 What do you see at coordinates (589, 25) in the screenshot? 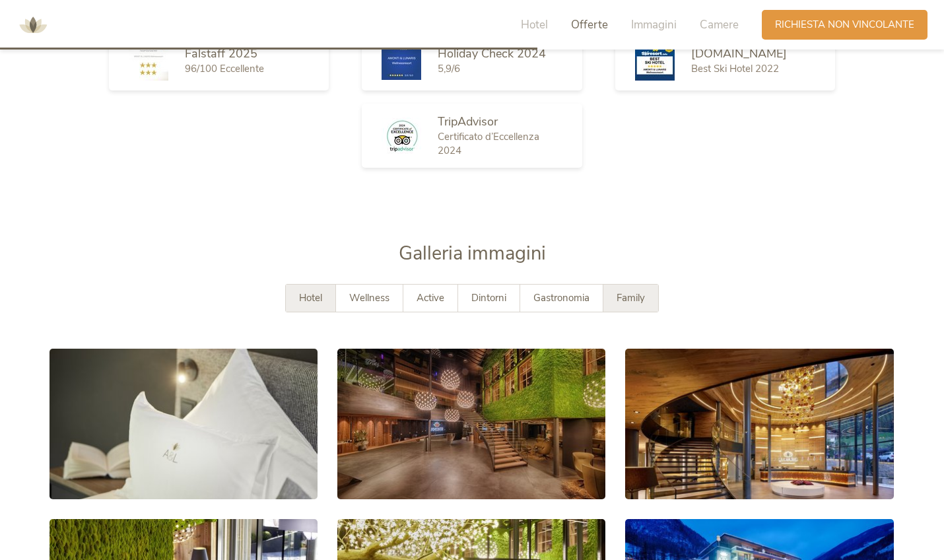
I see `span: Offerte` at bounding box center [589, 25].